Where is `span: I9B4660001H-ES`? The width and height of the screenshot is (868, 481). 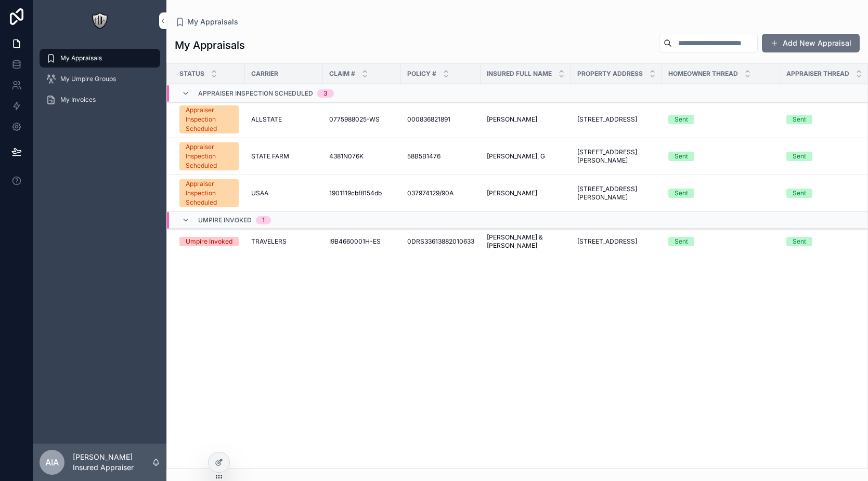
span: I9B4660001H-ES is located at coordinates (355, 242).